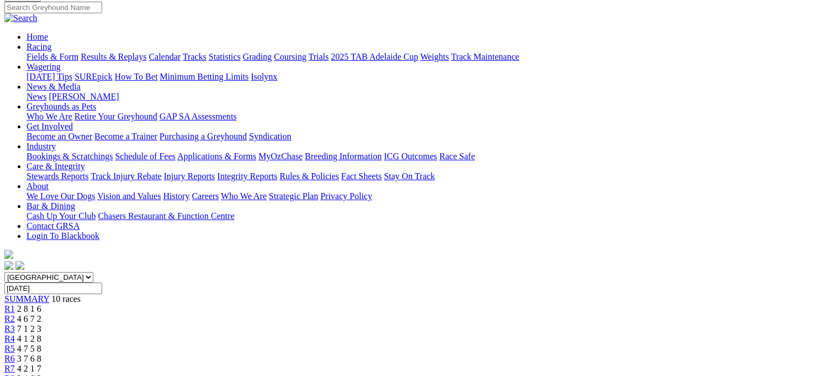 Image resolution: width=840 pixels, height=376 pixels. I want to click on a: Become a Trainer, so click(126, 136).